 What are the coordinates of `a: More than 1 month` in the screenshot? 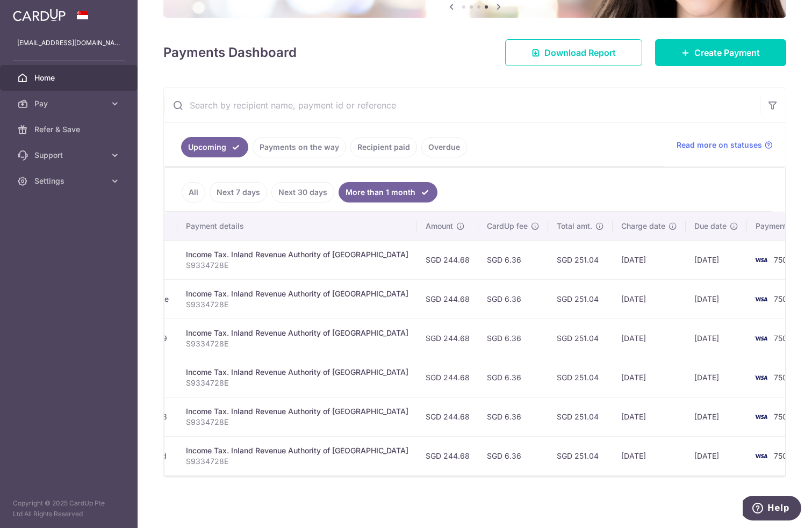 It's located at (388, 192).